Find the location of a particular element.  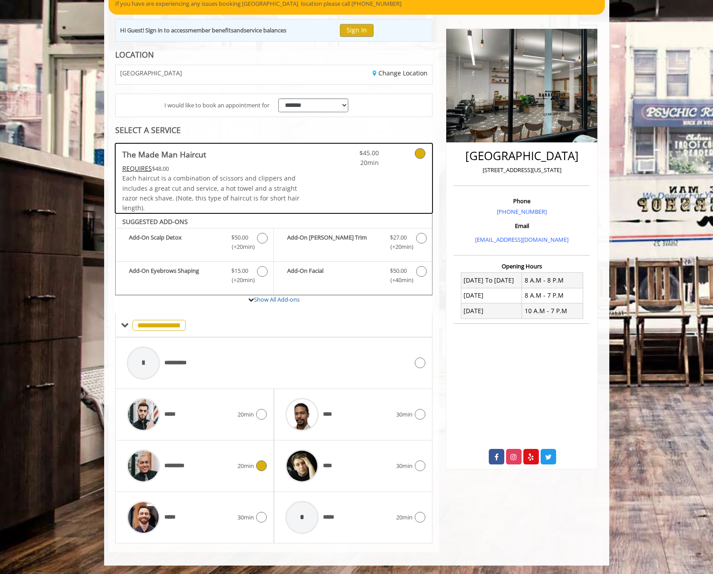

span: This service needs some Advance to be paid before we block your appointment is located at coordinates (137, 168).